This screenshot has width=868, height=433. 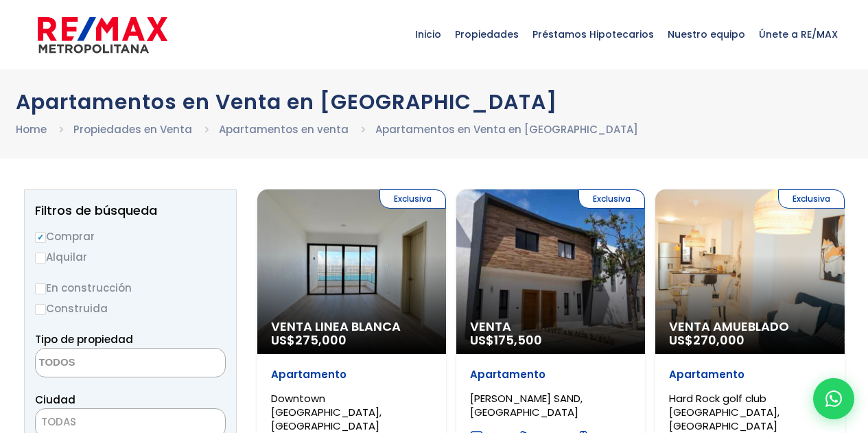 What do you see at coordinates (102, 35) in the screenshot?
I see `img: remax-metropolitana-logo` at bounding box center [102, 35].